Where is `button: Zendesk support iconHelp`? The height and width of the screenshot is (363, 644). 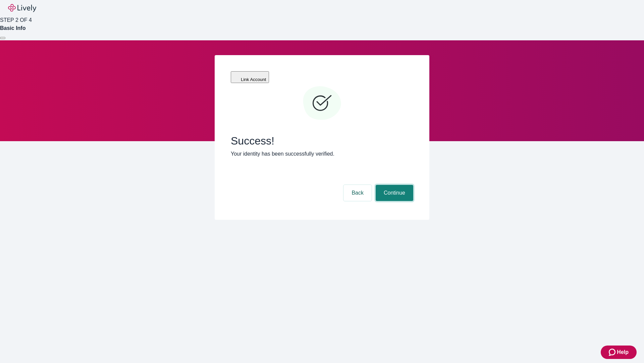
button: Zendesk support iconHelp is located at coordinates (619, 352).